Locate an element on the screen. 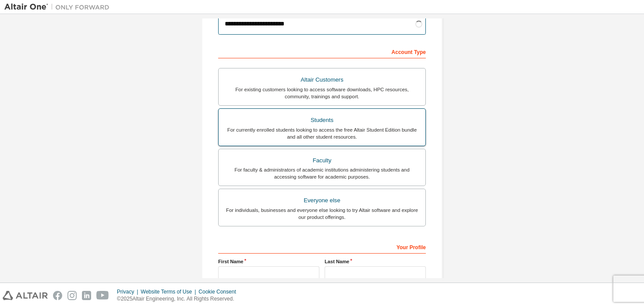  div: Students is located at coordinates (322, 120).